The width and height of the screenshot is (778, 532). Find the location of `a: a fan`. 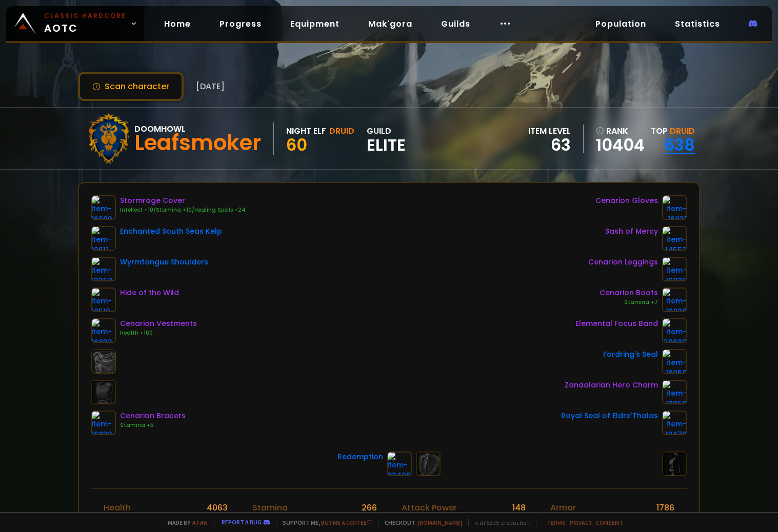

a: a fan is located at coordinates (200, 522).